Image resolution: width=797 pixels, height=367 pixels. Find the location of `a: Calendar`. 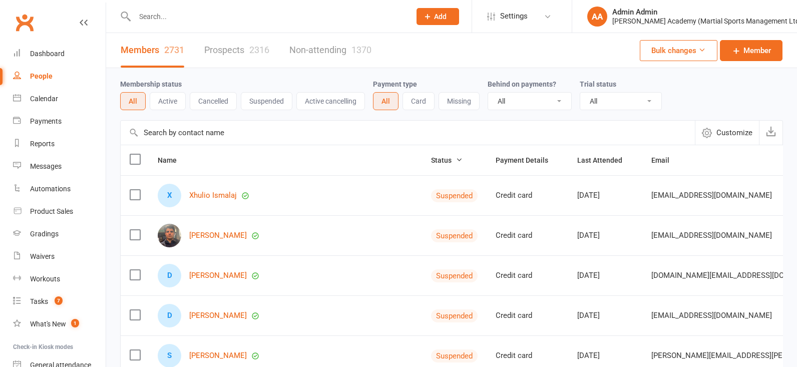

a: Calendar is located at coordinates (59, 99).